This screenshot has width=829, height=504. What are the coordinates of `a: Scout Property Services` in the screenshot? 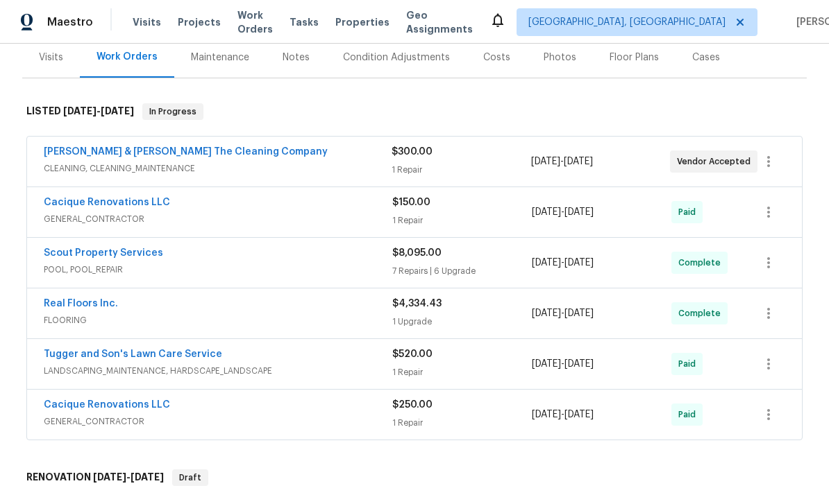 It's located at (103, 253).